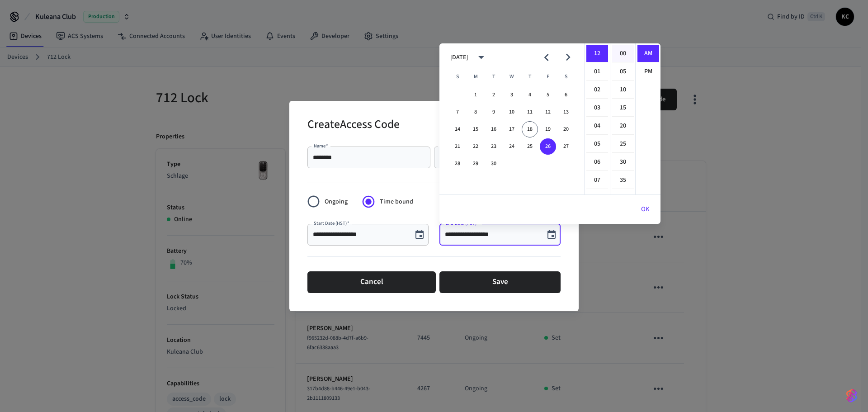 The image size is (868, 412). I want to click on label: Start Date (HST), so click(332, 223).